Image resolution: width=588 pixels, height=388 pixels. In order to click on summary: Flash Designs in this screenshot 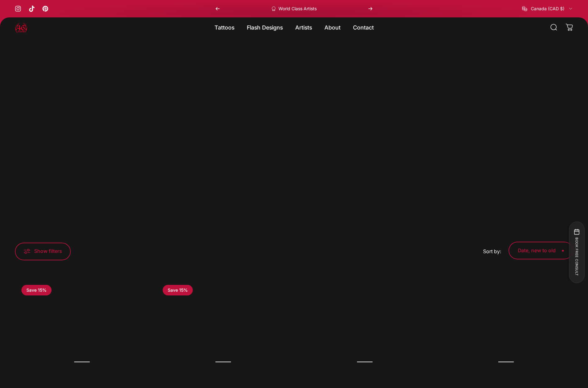, I will do `click(264, 27)`.